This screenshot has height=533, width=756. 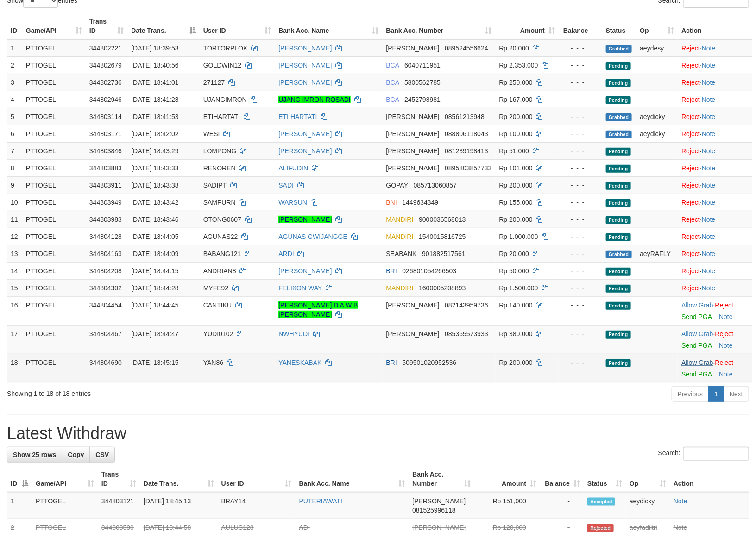 I want to click on span: ANDRIAN8, so click(x=219, y=271).